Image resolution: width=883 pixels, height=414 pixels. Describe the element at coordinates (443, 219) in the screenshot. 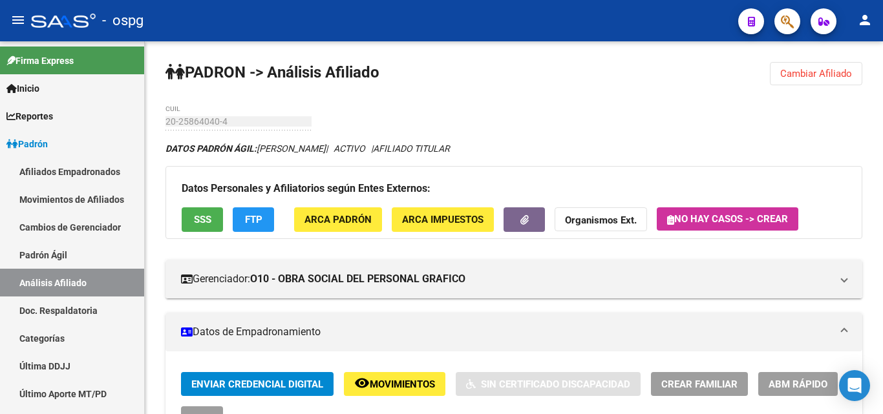

I see `button: ARCA Impuestos` at that location.